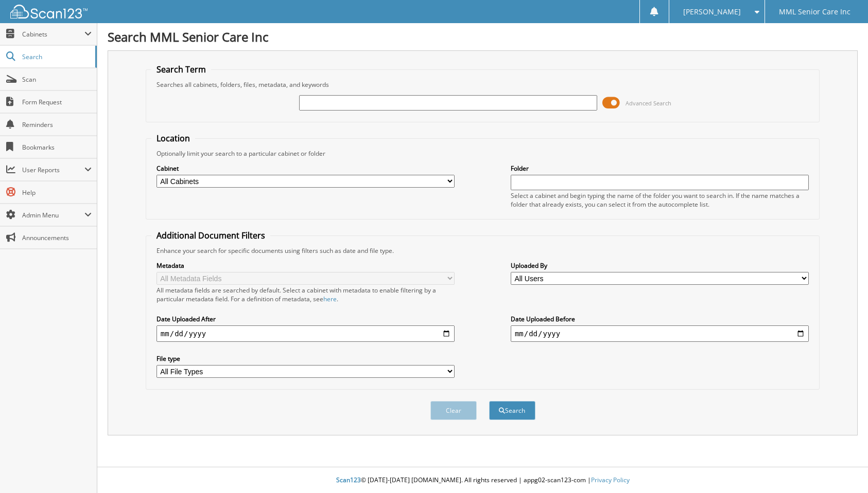 This screenshot has width=868, height=493. What do you see at coordinates (512, 410) in the screenshot?
I see `button: Search` at bounding box center [512, 410].